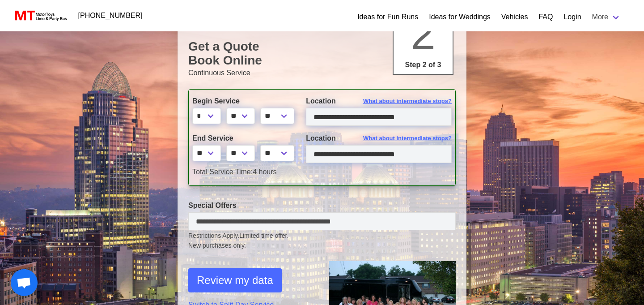 The width and height of the screenshot is (644, 305). I want to click on div: 4 hours, so click(322, 172).